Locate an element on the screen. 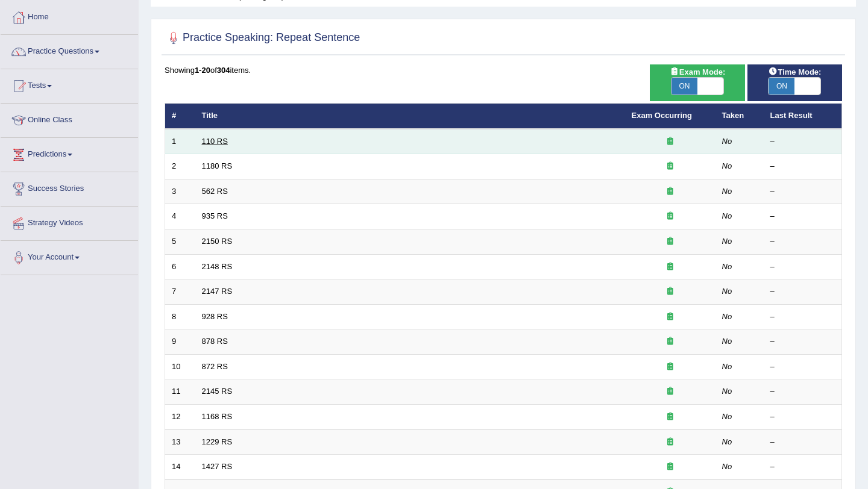 This screenshot has width=868, height=489. a: 1180 RS is located at coordinates (217, 166).